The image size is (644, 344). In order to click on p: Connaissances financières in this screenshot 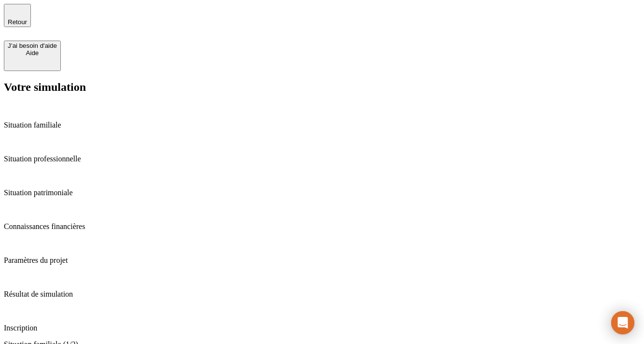, I will do `click(322, 226)`.